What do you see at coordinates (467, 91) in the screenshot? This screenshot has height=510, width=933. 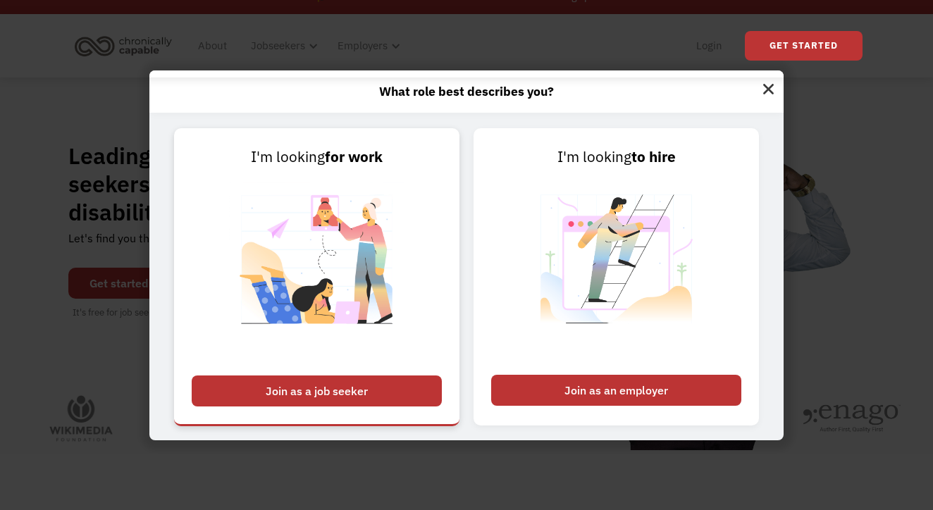 I see `strong: What role best describes you?` at bounding box center [467, 91].